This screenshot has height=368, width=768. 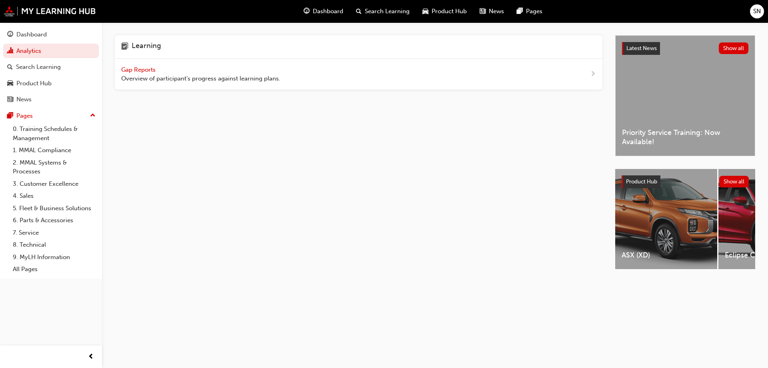 What do you see at coordinates (146, 47) in the screenshot?
I see `h4: Learning` at bounding box center [146, 47].